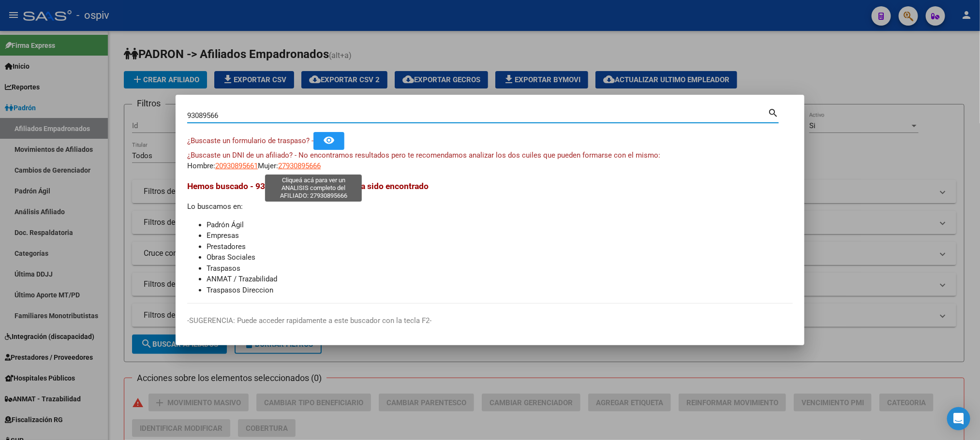  What do you see at coordinates (499, 279) in the screenshot?
I see `li: ANMAT / Trazabilidad` at bounding box center [499, 279].